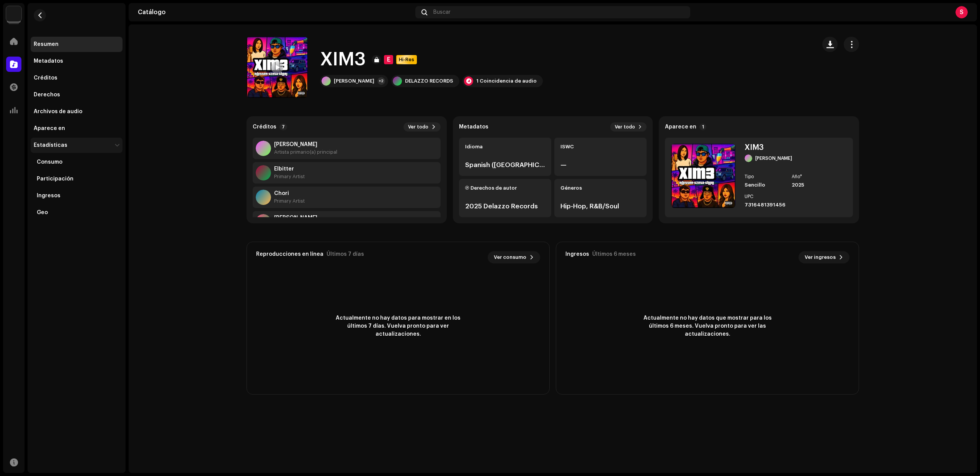 The image size is (980, 476). What do you see at coordinates (50, 145) in the screenshot?
I see `div: Estadísticas` at bounding box center [50, 145].